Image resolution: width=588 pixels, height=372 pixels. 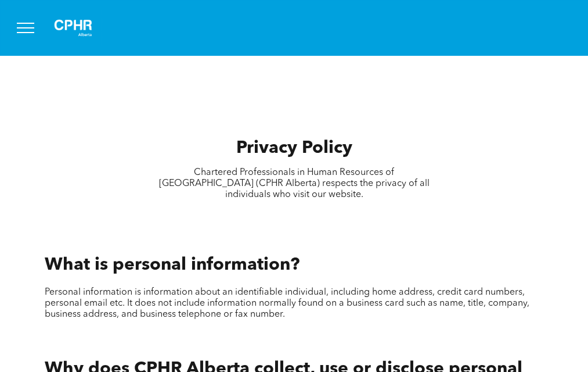 I want to click on span: Personal information is information about an identifiable individual, including home address, cre..., so click(x=286, y=304).